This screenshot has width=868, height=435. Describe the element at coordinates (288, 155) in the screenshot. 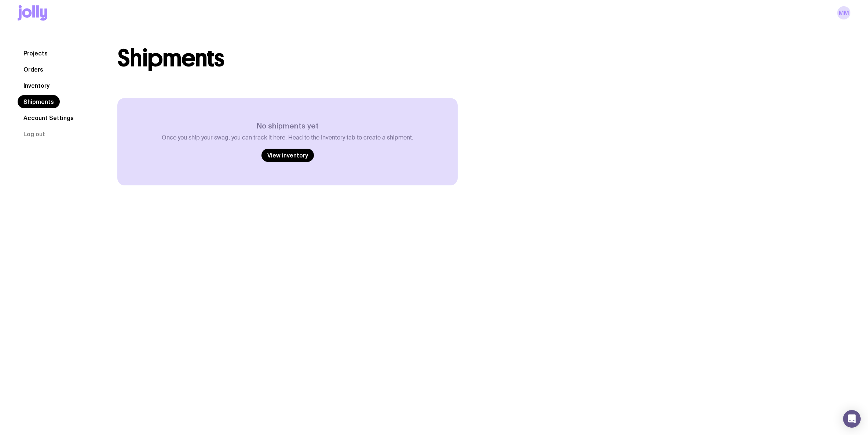

I see `a: View inventory` at that location.